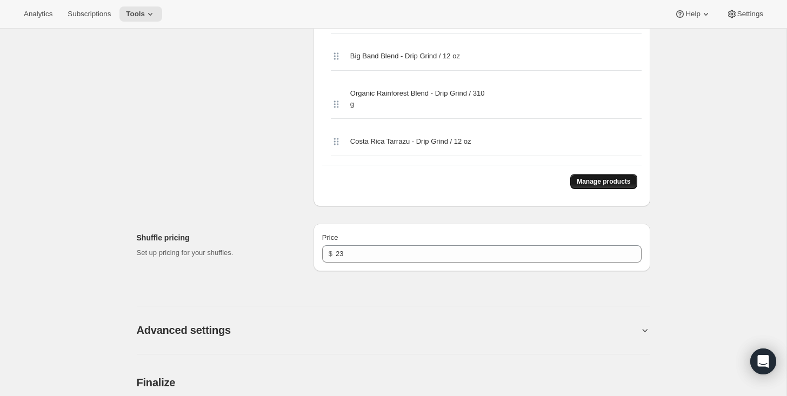 The height and width of the screenshot is (396, 787). Describe the element at coordinates (140, 14) in the screenshot. I see `button: Tools` at that location.